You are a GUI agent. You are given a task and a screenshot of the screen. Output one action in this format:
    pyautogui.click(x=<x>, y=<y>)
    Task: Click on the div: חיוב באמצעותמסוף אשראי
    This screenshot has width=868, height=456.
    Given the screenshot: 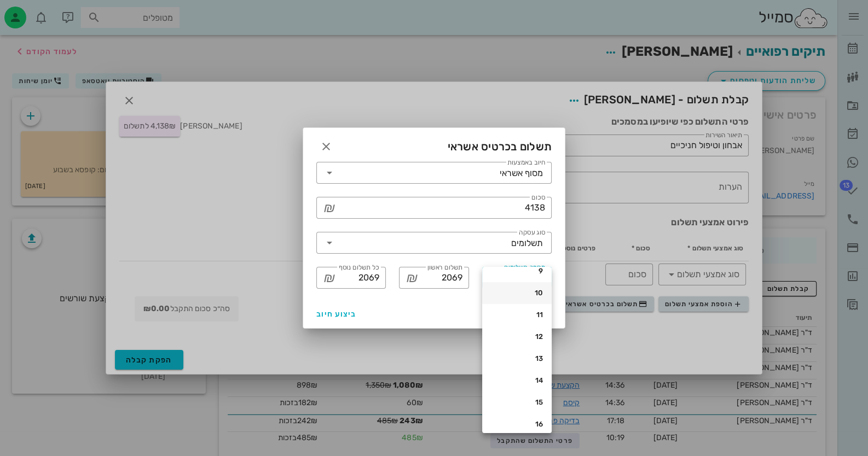 What is the action you would take?
    pyautogui.click(x=434, y=173)
    